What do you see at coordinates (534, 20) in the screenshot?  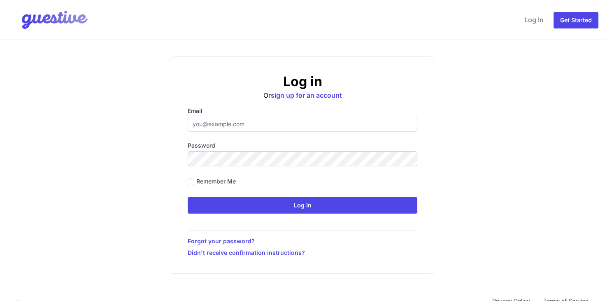 I see `a: Log In` at bounding box center [534, 20].